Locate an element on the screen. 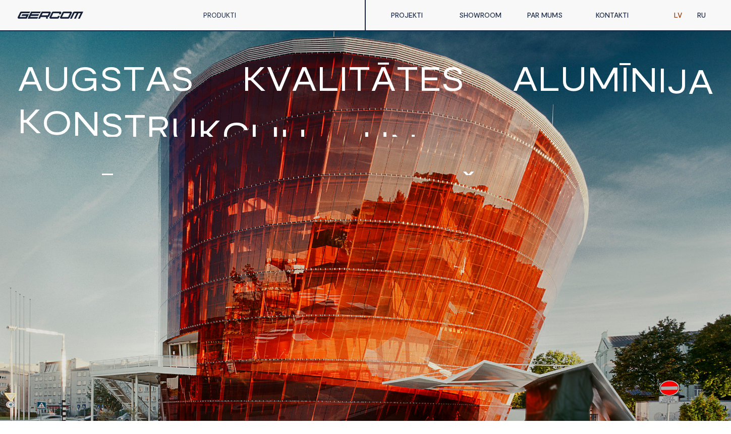 The width and height of the screenshot is (731, 434). a: SHOWROOM is located at coordinates (485, 15).